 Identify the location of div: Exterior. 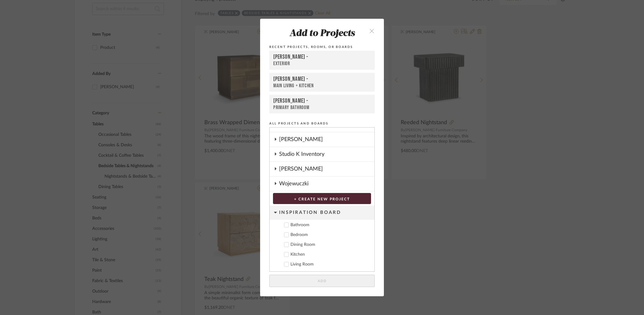
(322, 63).